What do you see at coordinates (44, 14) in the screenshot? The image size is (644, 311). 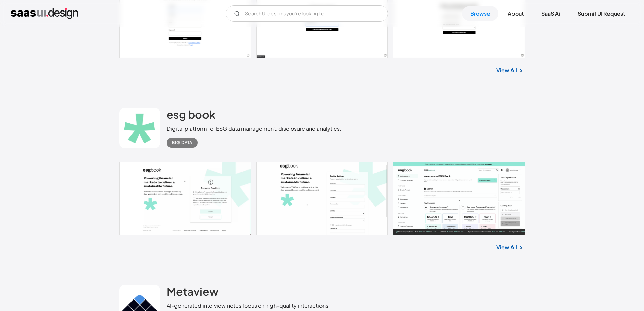 I see `a: home` at bounding box center [44, 14].